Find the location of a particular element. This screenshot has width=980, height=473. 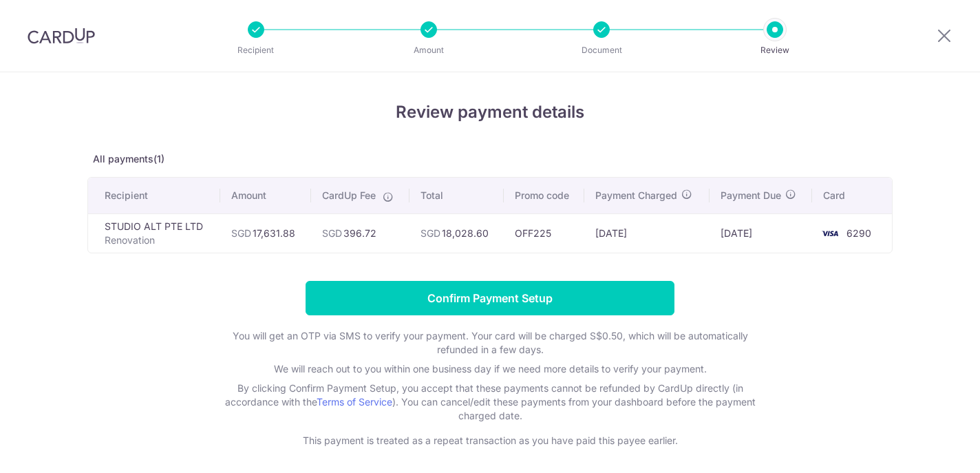

img: <span class="translation_missing" title="translation missing: en.account_steps.new_confirm_form.b... is located at coordinates (831, 233).